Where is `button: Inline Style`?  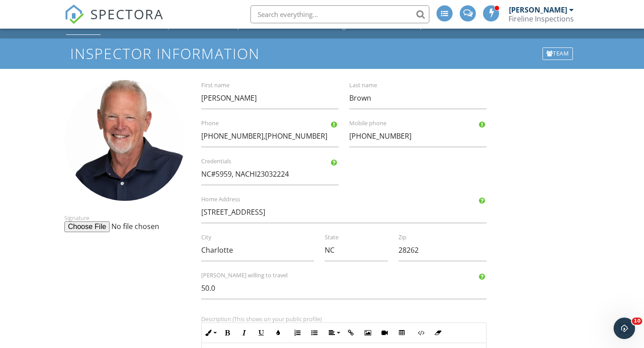
button: Inline Style is located at coordinates (210, 333).